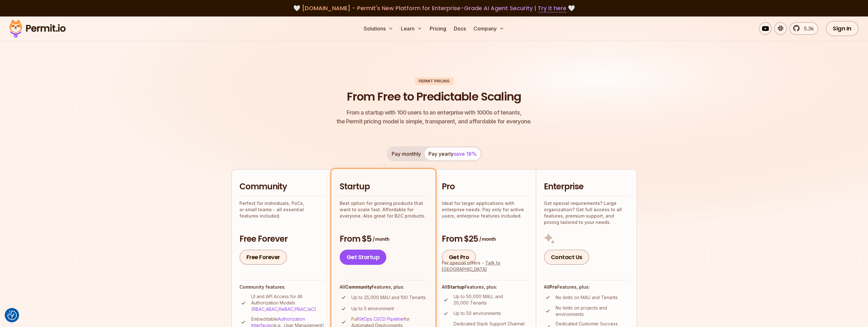 The image size is (868, 327). Describe the element at coordinates (434, 117) in the screenshot. I see `p: the Permit pricing model is simple, transparent, and affordable for everyone.` at that location.